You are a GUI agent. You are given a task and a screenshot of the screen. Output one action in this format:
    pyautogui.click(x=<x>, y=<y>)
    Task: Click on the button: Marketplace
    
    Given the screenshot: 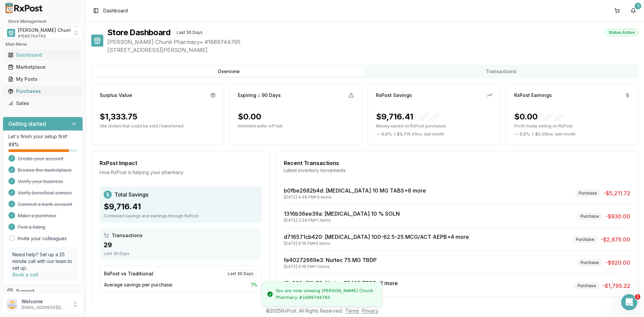 What is the action you would take?
    pyautogui.click(x=43, y=67)
    